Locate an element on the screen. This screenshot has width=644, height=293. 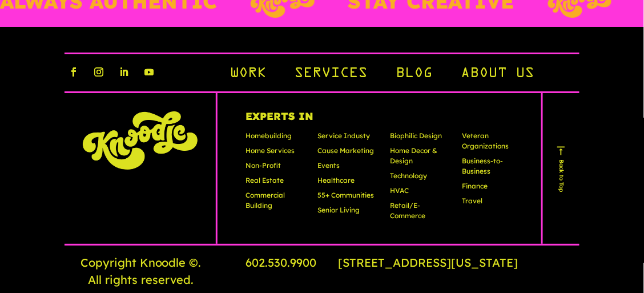
span: We are offline. Please leave us a message. is located at coordinates (112, 137).